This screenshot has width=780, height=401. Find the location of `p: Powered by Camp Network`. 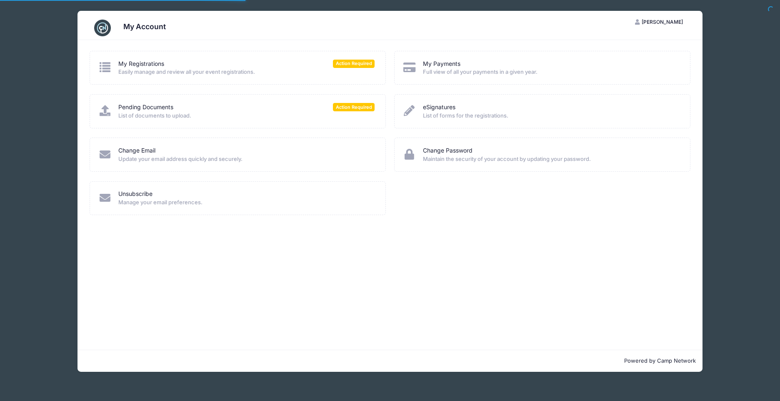

p: Powered by Camp Network is located at coordinates (390, 361).